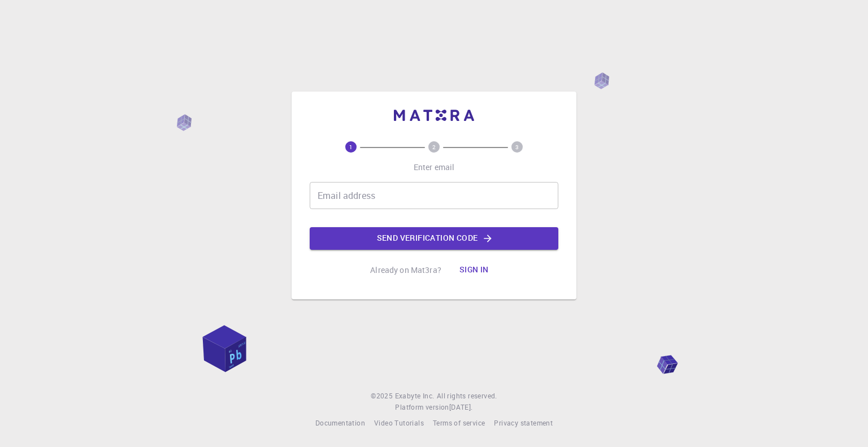 The width and height of the screenshot is (868, 447). What do you see at coordinates (434, 167) in the screenshot?
I see `p: Enter email` at bounding box center [434, 167].